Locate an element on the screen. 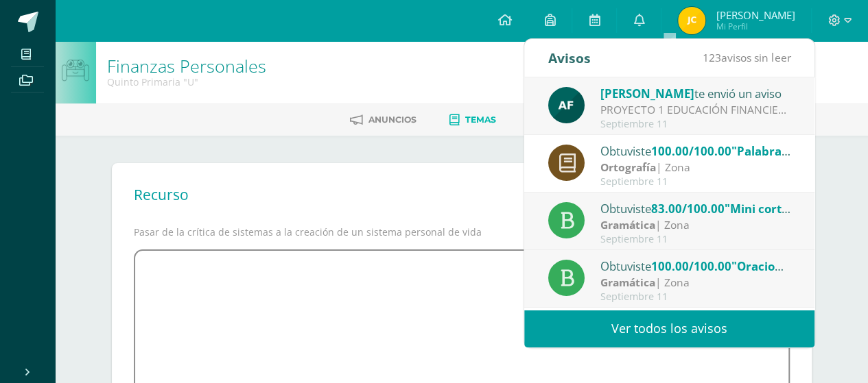 This screenshot has height=383, width=868. span: 83.00/100.00 is located at coordinates (688, 209).